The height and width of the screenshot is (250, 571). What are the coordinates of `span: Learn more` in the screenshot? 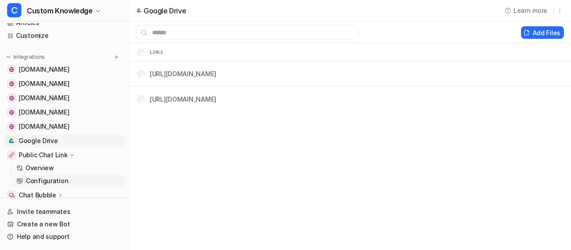 It's located at (531, 10).